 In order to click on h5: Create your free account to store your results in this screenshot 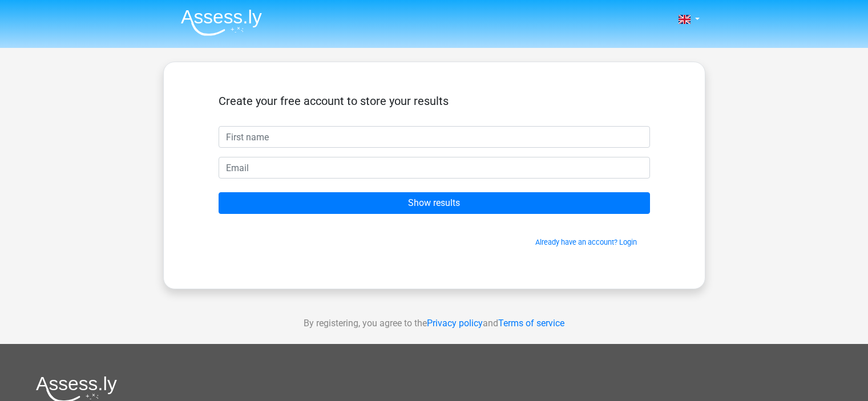, I will do `click(434, 101)`.